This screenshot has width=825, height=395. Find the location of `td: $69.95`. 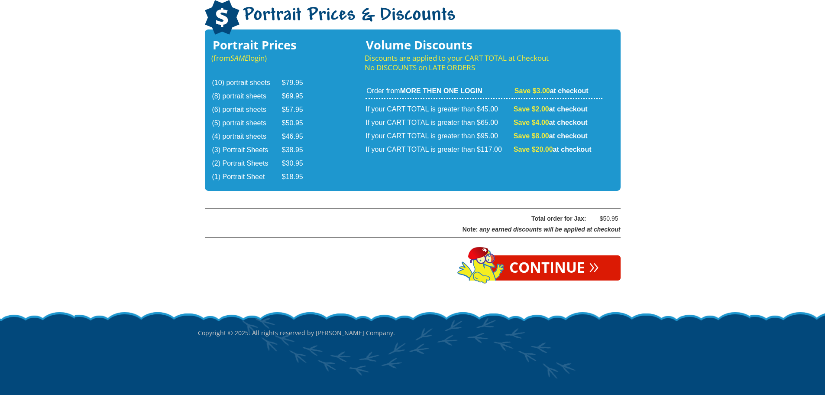

td: $69.95 is located at coordinates (298, 96).